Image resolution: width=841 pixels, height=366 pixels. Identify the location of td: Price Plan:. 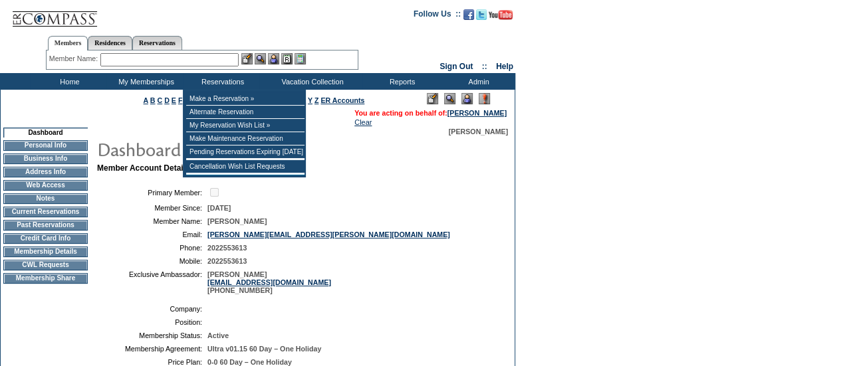
(152, 362).